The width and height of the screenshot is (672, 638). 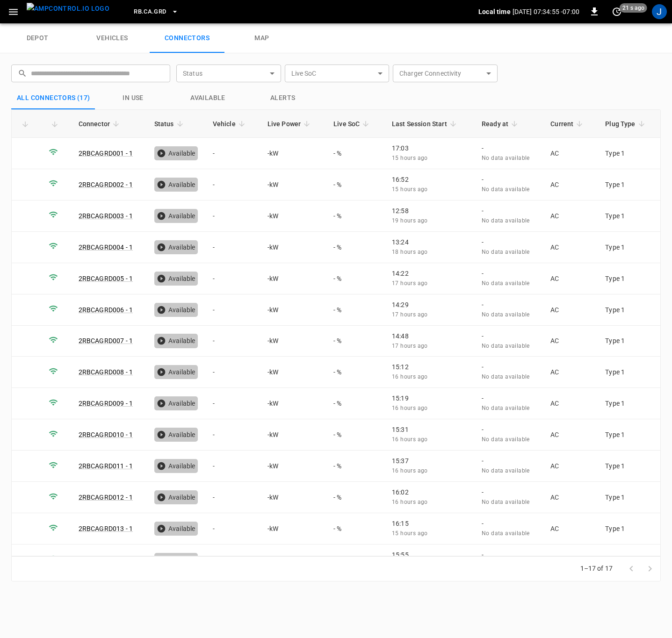 I want to click on span: Current, so click(x=568, y=124).